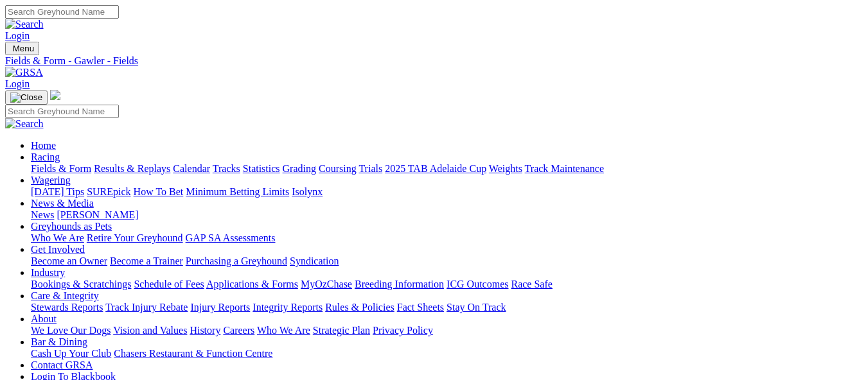  Describe the element at coordinates (71, 330) in the screenshot. I see `a: We Love Our Dogs` at that location.